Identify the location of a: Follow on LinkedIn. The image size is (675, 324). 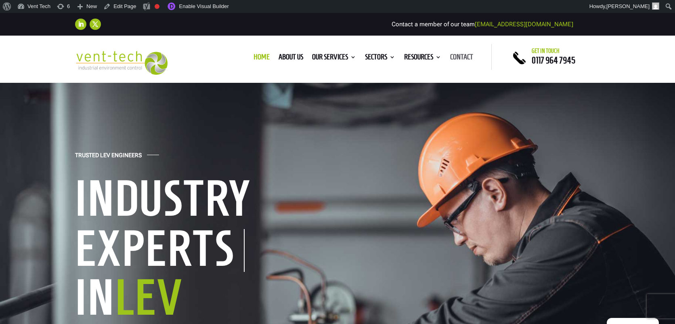
(81, 24).